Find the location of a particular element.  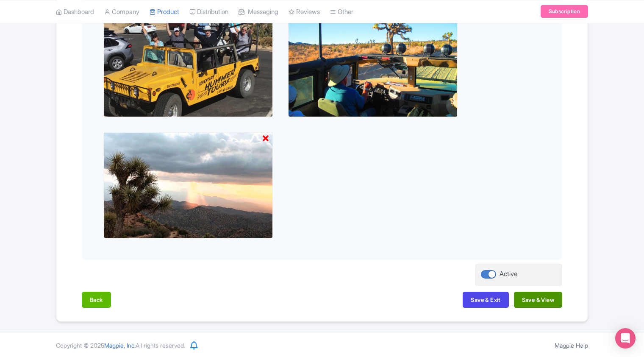

div: Active is located at coordinates (508, 274).